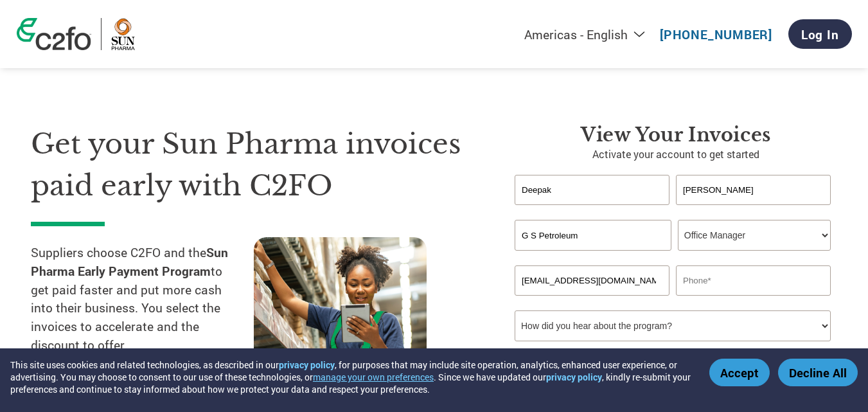 The image size is (868, 412). I want to click on div: Invalid last name or last name is too long, so click(753, 211).